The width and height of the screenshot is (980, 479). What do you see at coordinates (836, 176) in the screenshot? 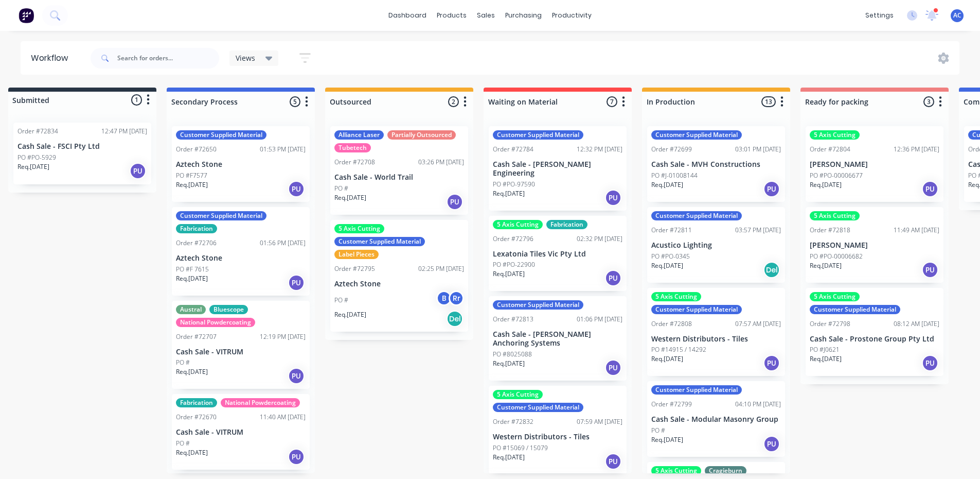
I see `p: PO #PO-00006677` at bounding box center [836, 176].